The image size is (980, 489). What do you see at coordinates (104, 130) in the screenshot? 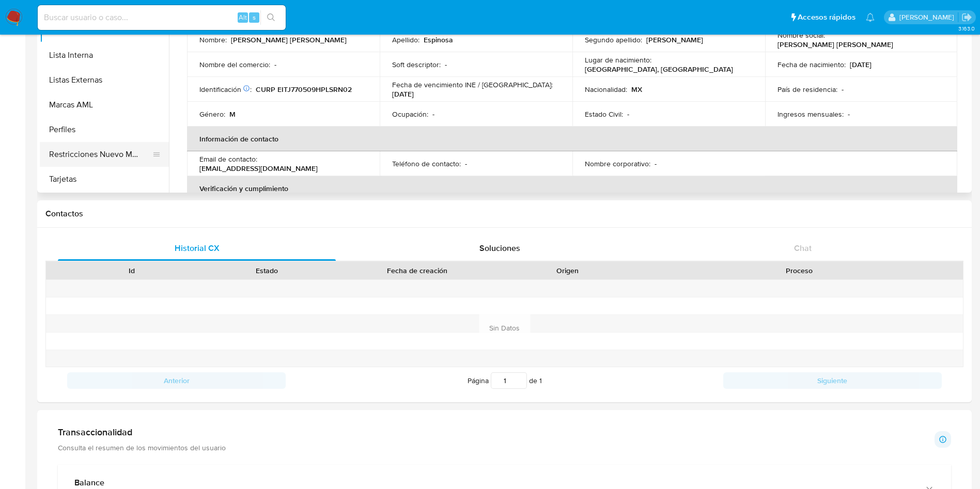
I see `button: Perfiles` at bounding box center [104, 130].